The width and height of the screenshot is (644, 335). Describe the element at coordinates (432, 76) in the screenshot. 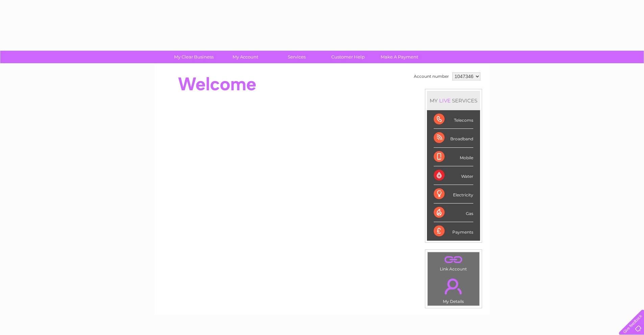

I see `td: Account number` at that location.